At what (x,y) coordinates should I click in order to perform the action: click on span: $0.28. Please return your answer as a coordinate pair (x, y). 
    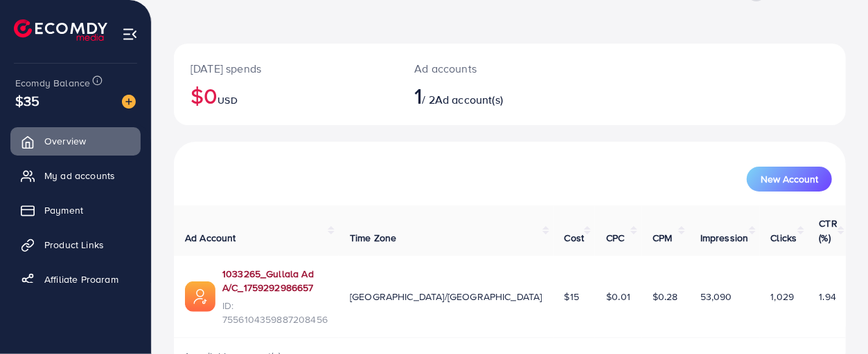
    Looking at the image, I should click on (665, 297).